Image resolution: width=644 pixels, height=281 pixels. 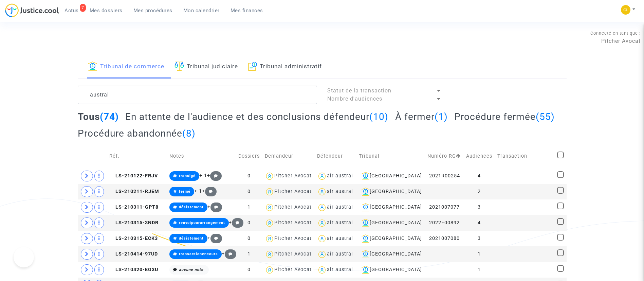 I want to click on span: renvoipourarrangement, so click(x=202, y=223).